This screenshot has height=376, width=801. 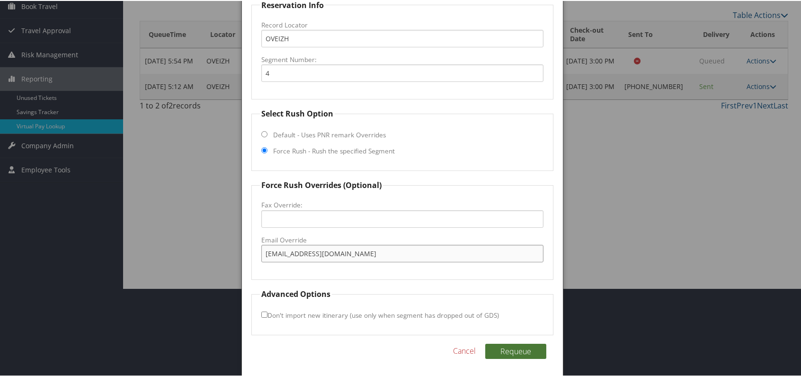 What do you see at coordinates (403, 239) in the screenshot?
I see `label: Email Override` at bounding box center [403, 239].